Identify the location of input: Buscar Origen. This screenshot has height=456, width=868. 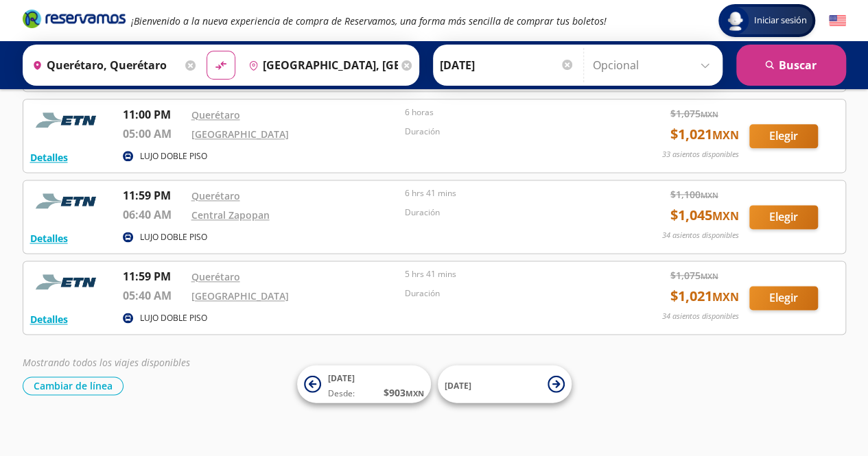
(104, 65).